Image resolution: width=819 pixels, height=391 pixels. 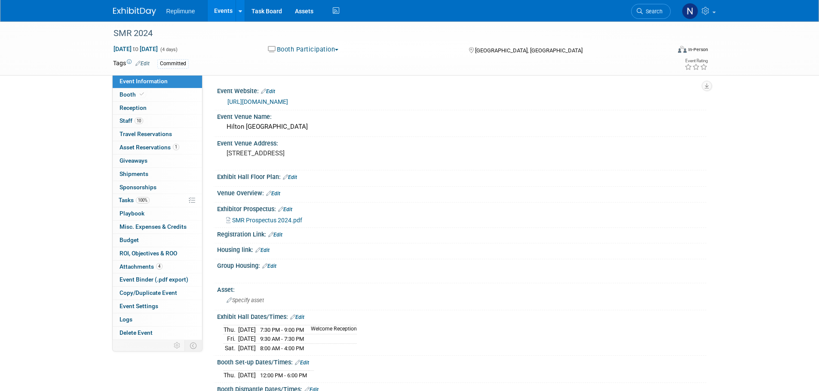 I want to click on span: 4, so click(x=159, y=266).